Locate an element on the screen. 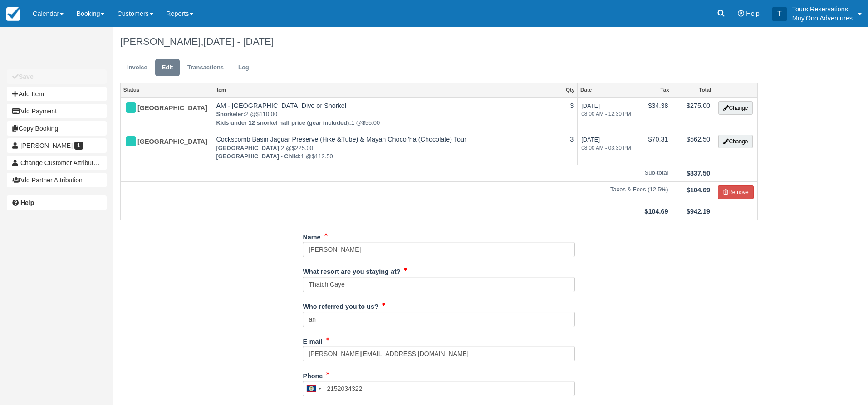 The width and height of the screenshot is (868, 405). button: Change Customer Attribution is located at coordinates (57, 163).